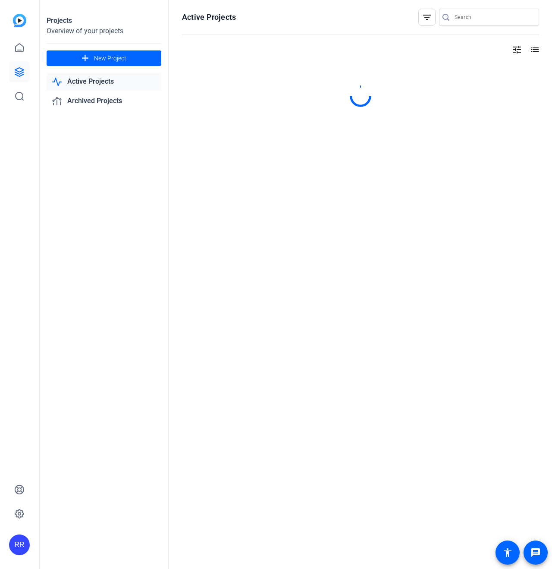 This screenshot has width=552, height=569. Describe the element at coordinates (536, 553) in the screenshot. I see `mat-icon: message` at that location.